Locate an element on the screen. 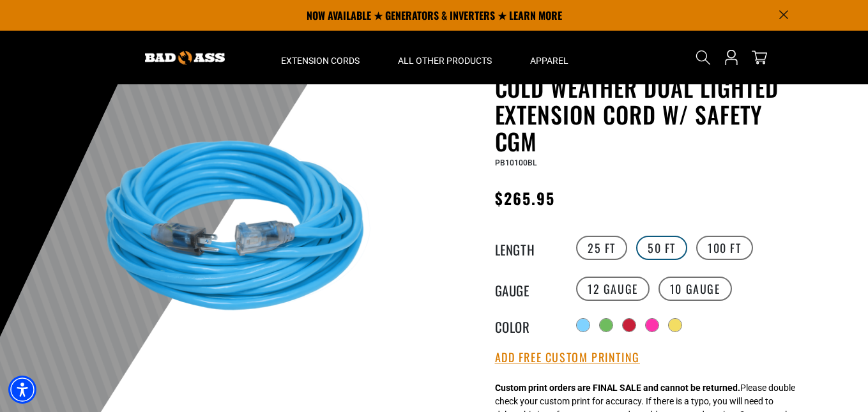 Image resolution: width=868 pixels, height=412 pixels. span: All Other Products is located at coordinates (445, 60).